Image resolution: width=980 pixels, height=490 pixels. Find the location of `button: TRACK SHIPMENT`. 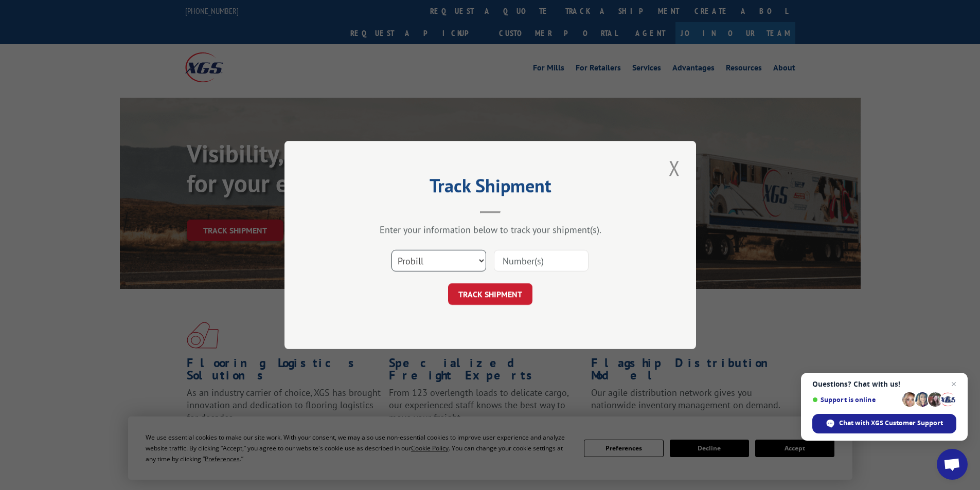

button: TRACK SHIPMENT is located at coordinates (490, 294).